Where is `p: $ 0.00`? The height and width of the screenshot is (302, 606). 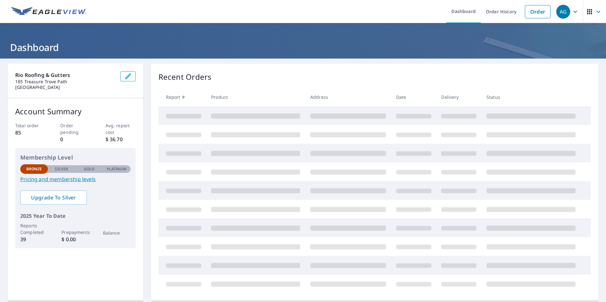 p: $ 0.00 is located at coordinates (75, 239).